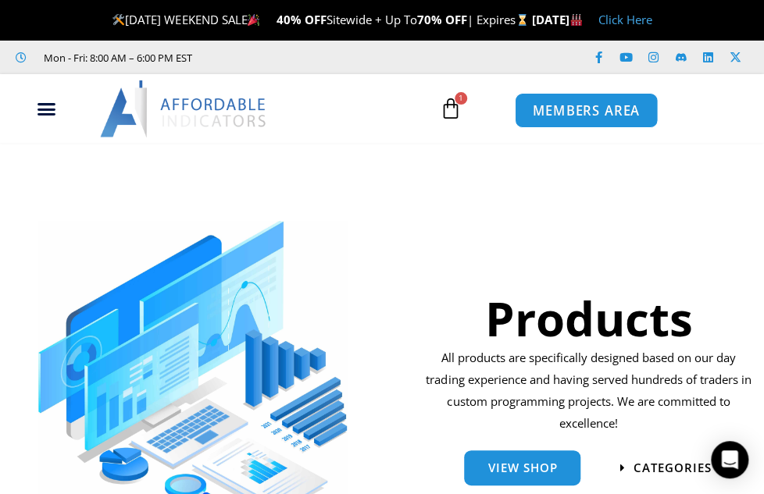  Describe the element at coordinates (588, 390) in the screenshot. I see `p: All products are specifically designed based on our day trading experience and having served hund...` at that location.